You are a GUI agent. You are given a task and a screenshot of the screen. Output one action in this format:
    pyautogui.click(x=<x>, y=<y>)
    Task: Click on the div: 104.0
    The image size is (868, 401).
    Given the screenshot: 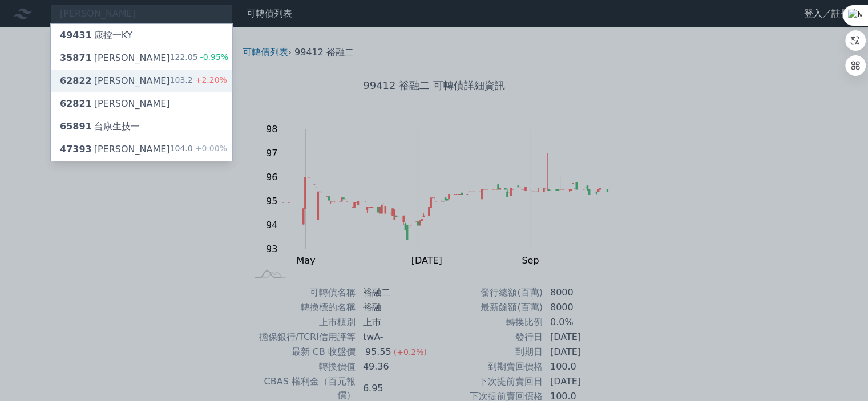 What is the action you would take?
    pyautogui.click(x=199, y=149)
    